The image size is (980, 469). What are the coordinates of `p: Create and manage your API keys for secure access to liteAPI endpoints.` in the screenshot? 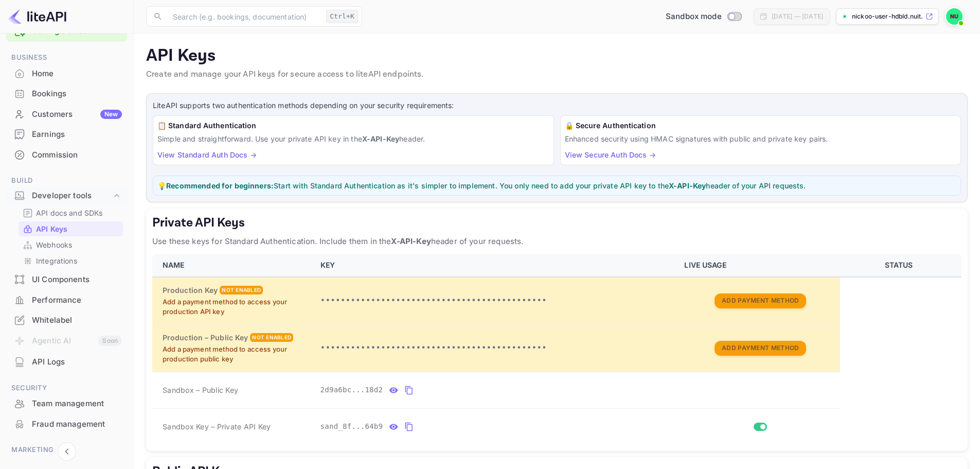 It's located at (556, 75).